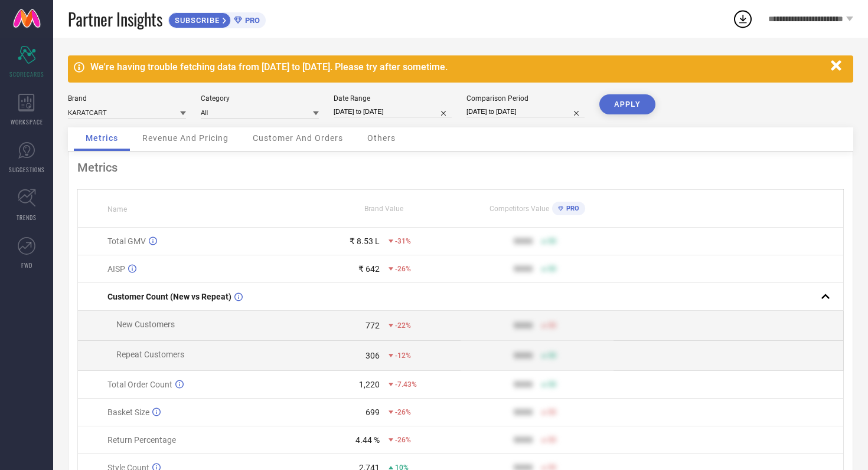 The image size is (868, 470). Describe the element at coordinates (526, 112) in the screenshot. I see `input: Select comparison period` at that location.